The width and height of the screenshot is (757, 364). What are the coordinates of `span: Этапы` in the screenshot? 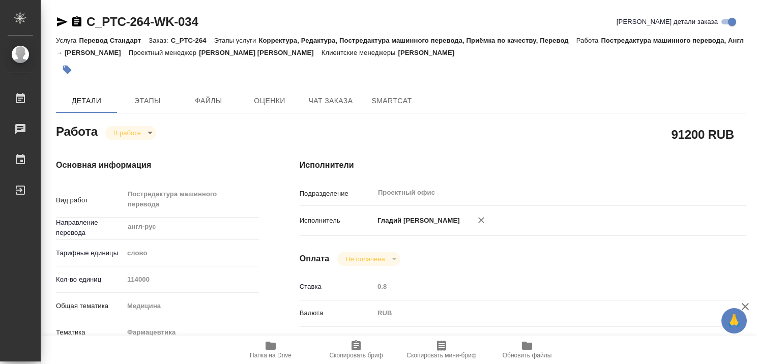 It's located at (148, 101).